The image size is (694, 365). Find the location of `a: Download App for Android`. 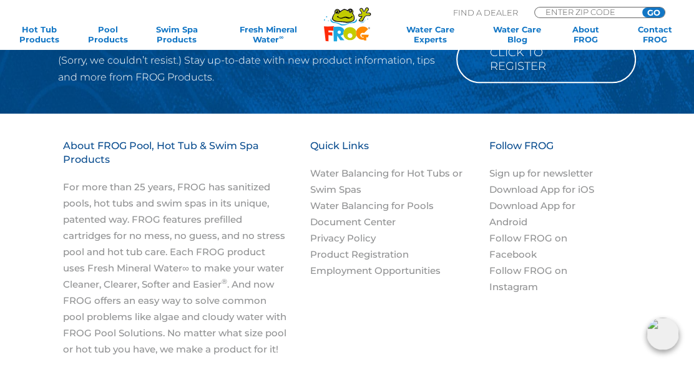

a: Download App for Android is located at coordinates (532, 213).